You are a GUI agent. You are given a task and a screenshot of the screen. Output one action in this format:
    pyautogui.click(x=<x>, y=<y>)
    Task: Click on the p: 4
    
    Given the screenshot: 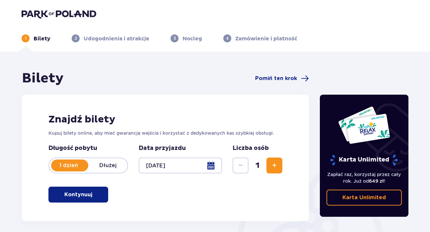 What is the action you would take?
    pyautogui.click(x=227, y=38)
    